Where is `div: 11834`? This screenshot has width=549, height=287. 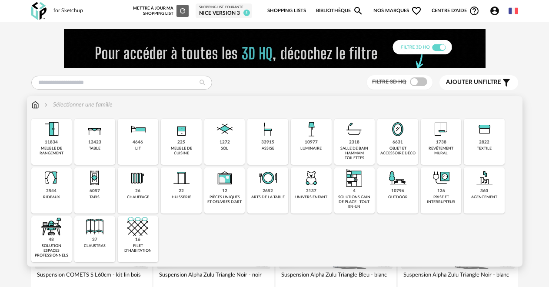
div: 11834 is located at coordinates (51, 142).